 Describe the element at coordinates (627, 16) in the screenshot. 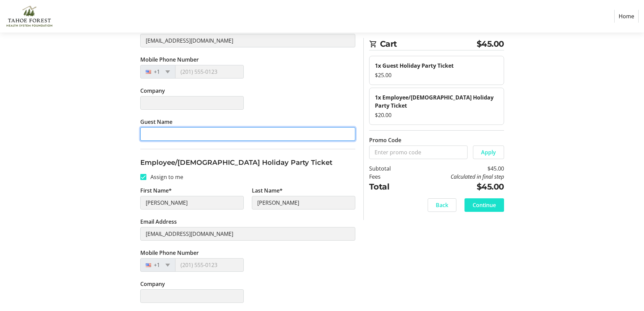

I see `a: Home` at that location.